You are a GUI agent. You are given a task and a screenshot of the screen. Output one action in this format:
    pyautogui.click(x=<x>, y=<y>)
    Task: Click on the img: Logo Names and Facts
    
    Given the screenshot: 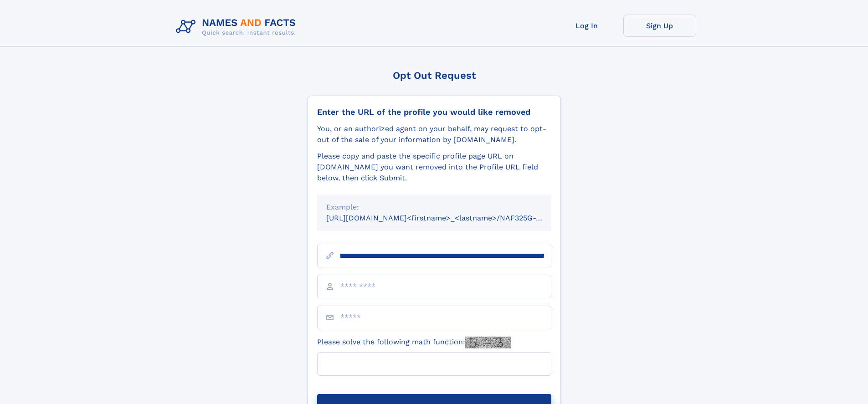 What is the action you would take?
    pyautogui.click(x=238, y=27)
    